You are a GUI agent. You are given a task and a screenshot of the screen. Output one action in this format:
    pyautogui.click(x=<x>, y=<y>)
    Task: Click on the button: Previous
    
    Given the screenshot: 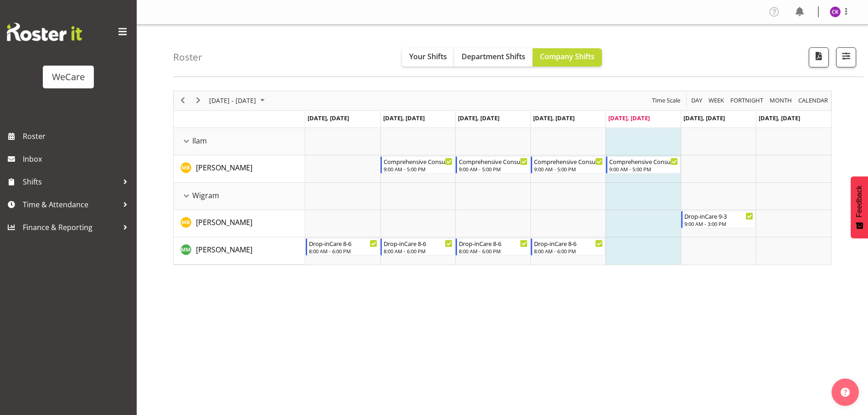 What is the action you would take?
    pyautogui.click(x=183, y=100)
    